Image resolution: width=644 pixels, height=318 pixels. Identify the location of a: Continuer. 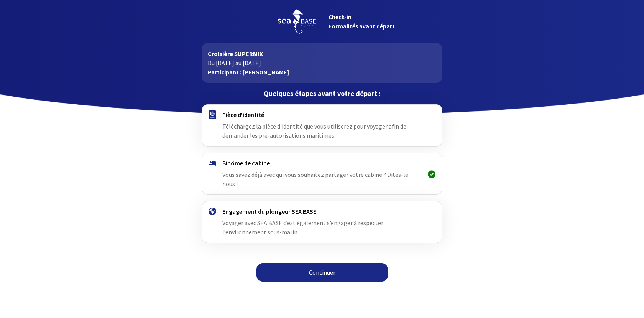
(322, 272).